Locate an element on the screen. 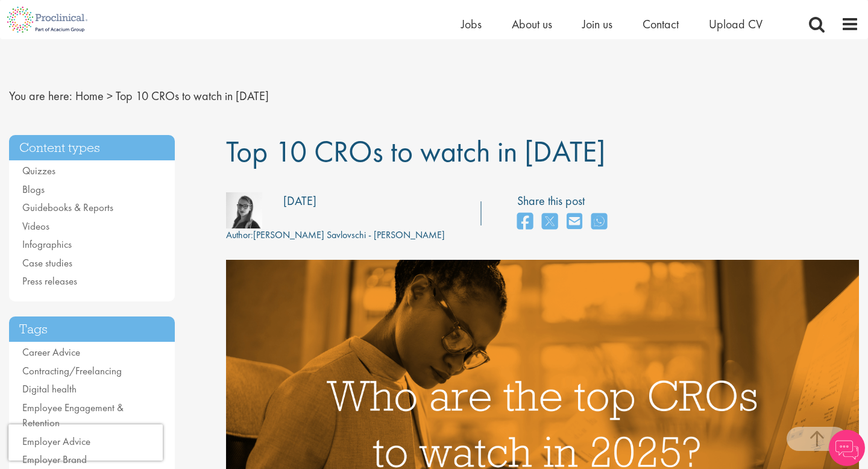 This screenshot has width=868, height=469. a: share on email is located at coordinates (574, 222).